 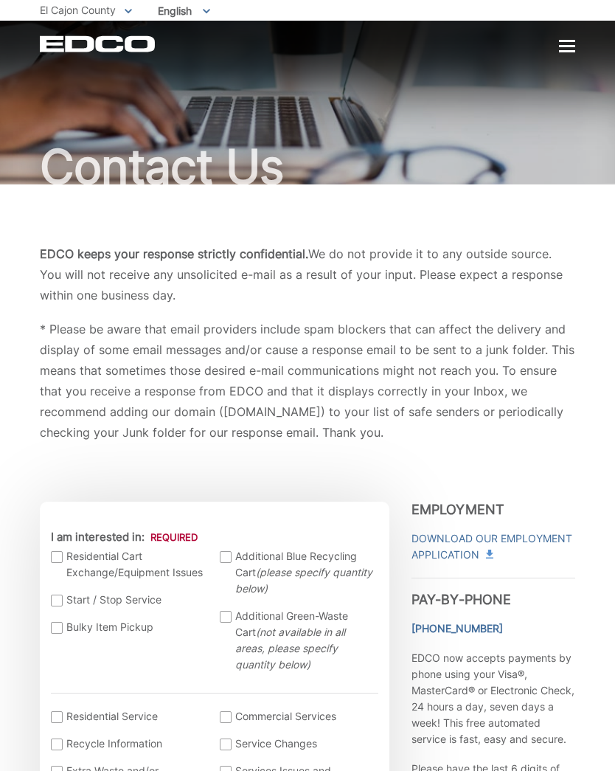 What do you see at coordinates (494, 510) in the screenshot?
I see `h3: Employment` at bounding box center [494, 510].